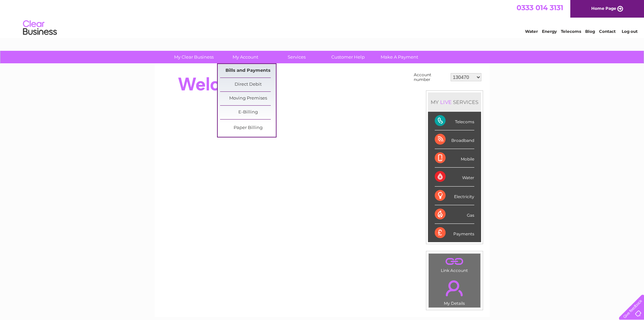 This screenshot has height=320, width=644. I want to click on div: Payments, so click(455, 232).